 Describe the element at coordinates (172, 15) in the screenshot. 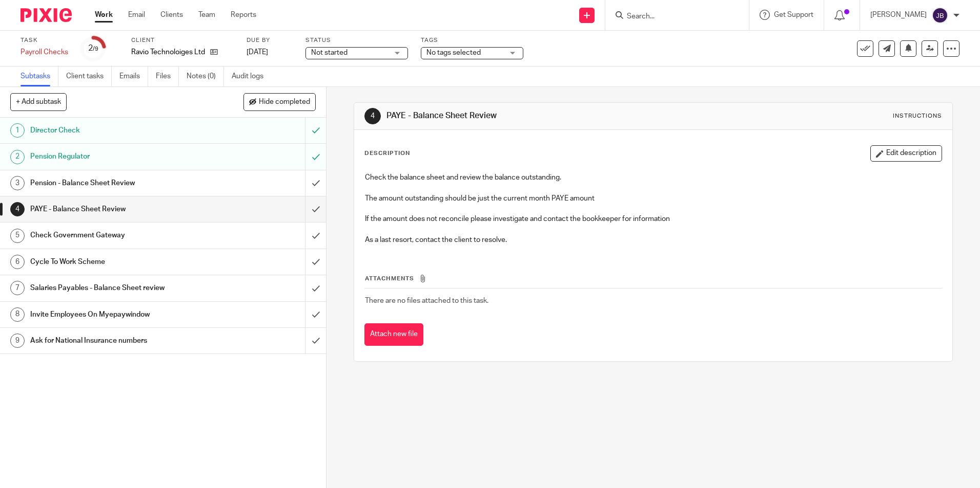

I see `a: Clients` at that location.